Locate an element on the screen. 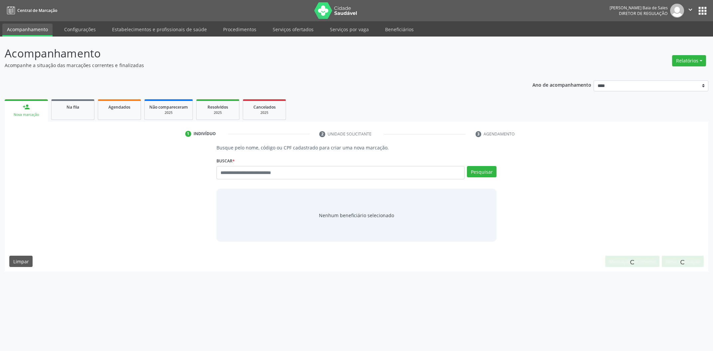  a: Estabelecimentos e profissionais de saúde is located at coordinates (159, 29).